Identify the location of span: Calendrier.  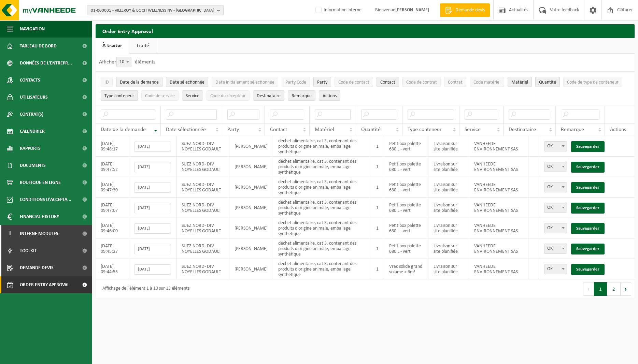
(32, 131).